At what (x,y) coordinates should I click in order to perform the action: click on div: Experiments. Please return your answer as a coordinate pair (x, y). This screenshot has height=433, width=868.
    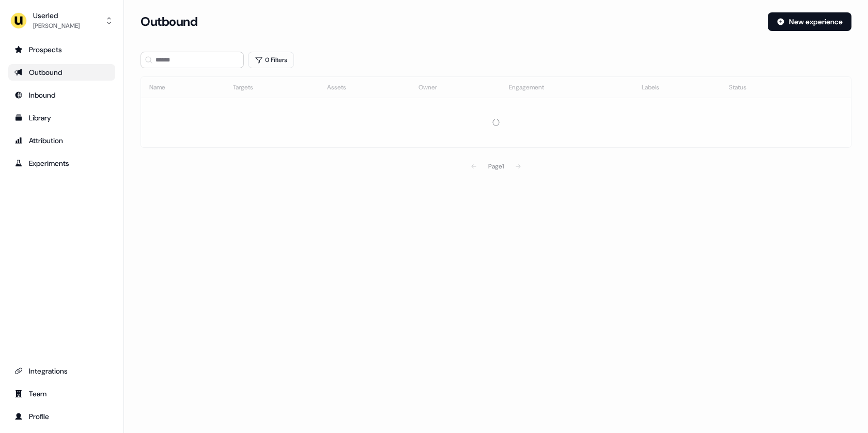
    Looking at the image, I should click on (61, 163).